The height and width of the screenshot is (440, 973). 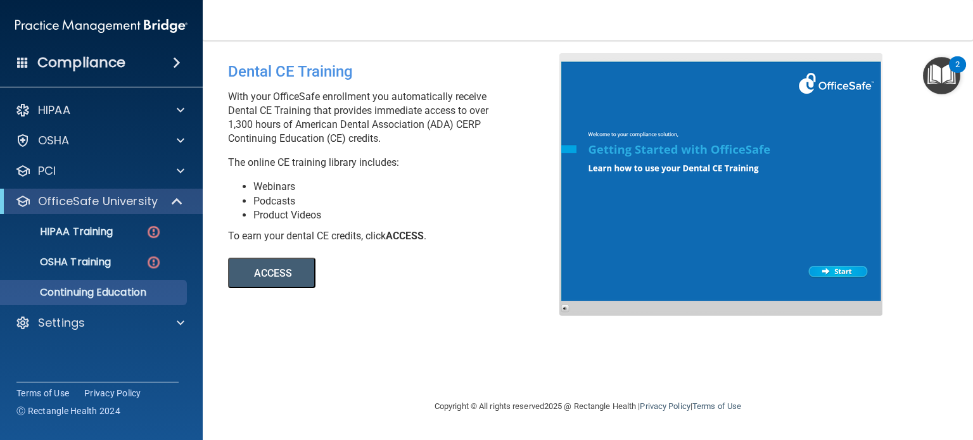 I want to click on a: HIPAA, so click(x=100, y=110).